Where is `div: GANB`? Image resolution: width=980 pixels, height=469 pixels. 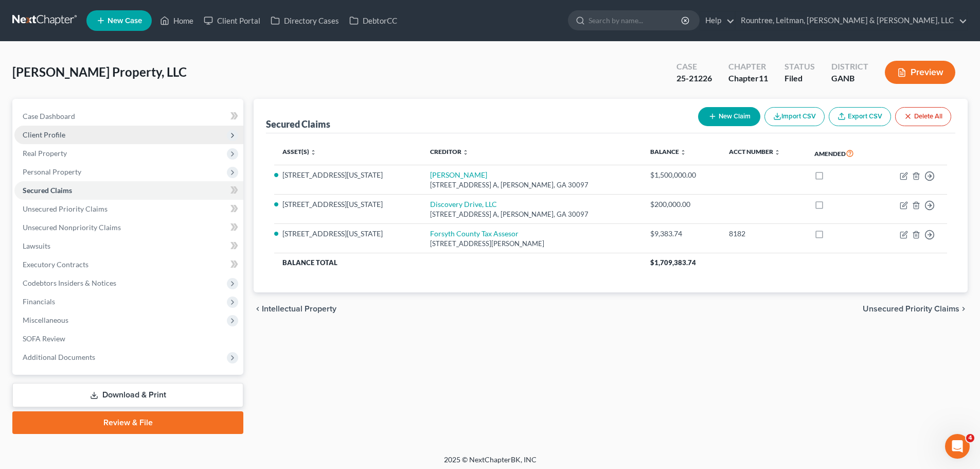
div: GANB is located at coordinates (850, 78).